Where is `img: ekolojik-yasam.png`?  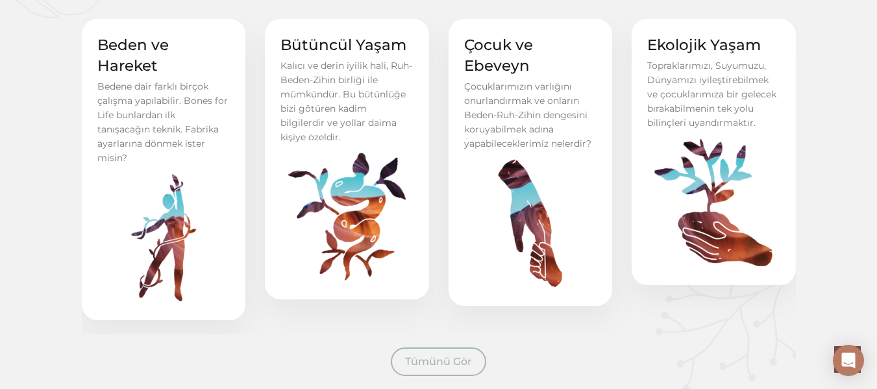 img: ekolojik-yasam.png is located at coordinates (713, 203).